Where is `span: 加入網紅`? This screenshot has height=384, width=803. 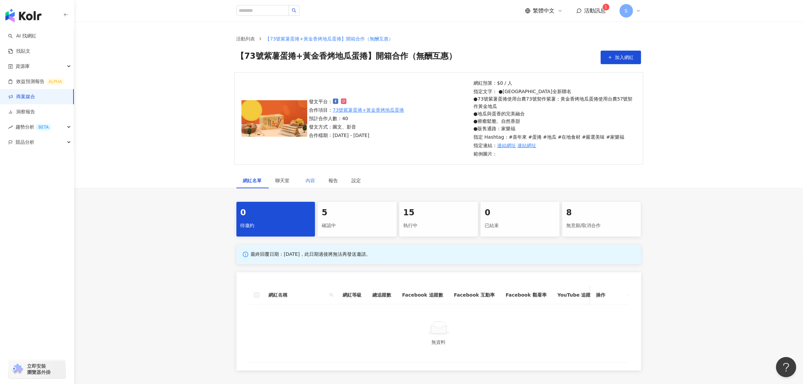 span: 加入網紅 is located at coordinates (625, 57).